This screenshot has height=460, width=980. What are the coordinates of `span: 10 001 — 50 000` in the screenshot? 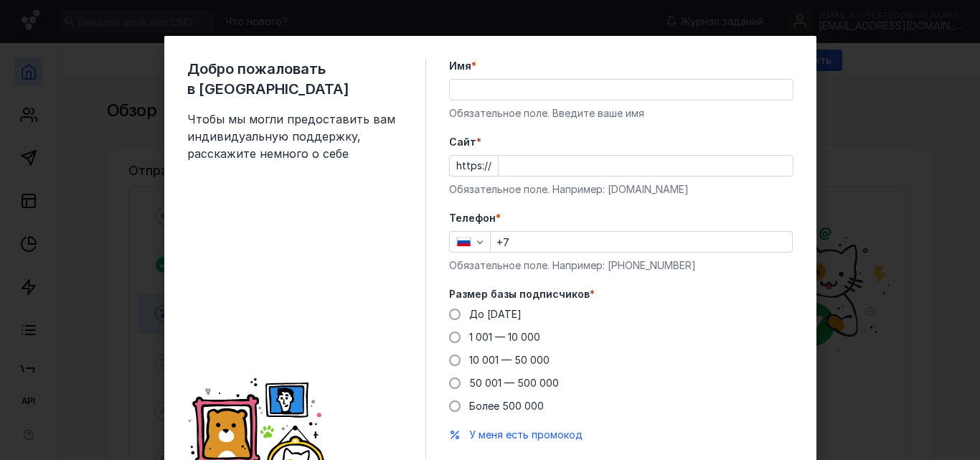 It's located at (509, 359).